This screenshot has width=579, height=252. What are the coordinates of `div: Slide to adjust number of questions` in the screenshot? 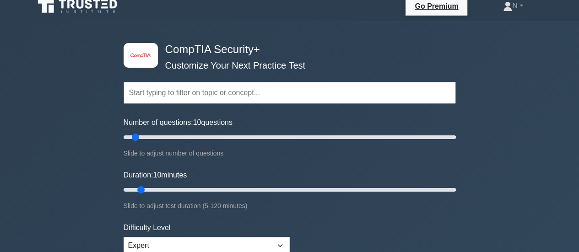 It's located at (290, 153).